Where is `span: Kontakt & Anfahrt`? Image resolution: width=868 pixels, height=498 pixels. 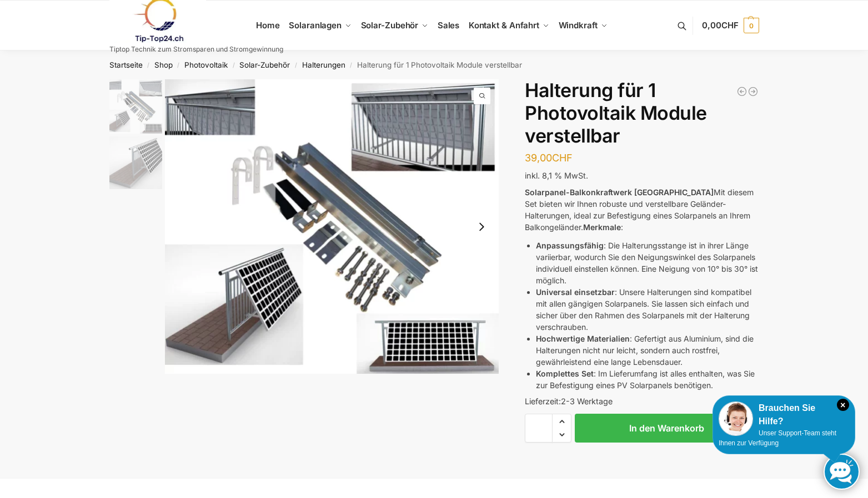
span: Kontakt & Anfahrt is located at coordinates (504, 25).